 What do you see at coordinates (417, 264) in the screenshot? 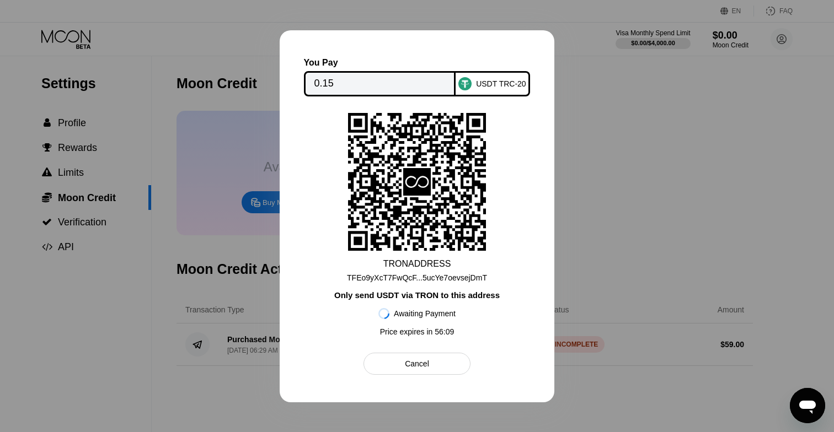
I see `div: TRON ADDRESS` at bounding box center [417, 264].